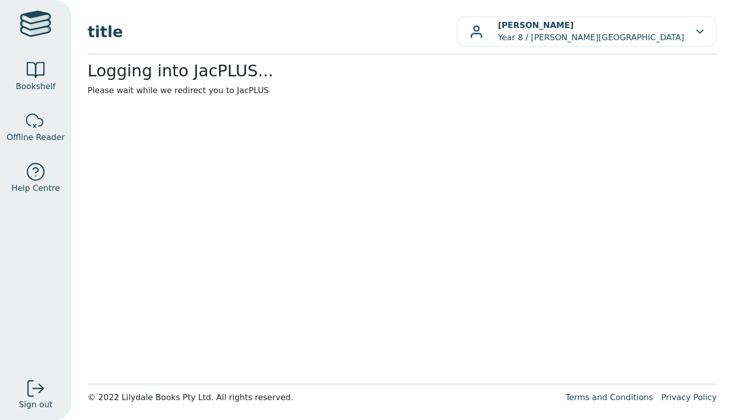  What do you see at coordinates (402, 71) in the screenshot?
I see `h2: Logging into JacPLUS...` at bounding box center [402, 71].